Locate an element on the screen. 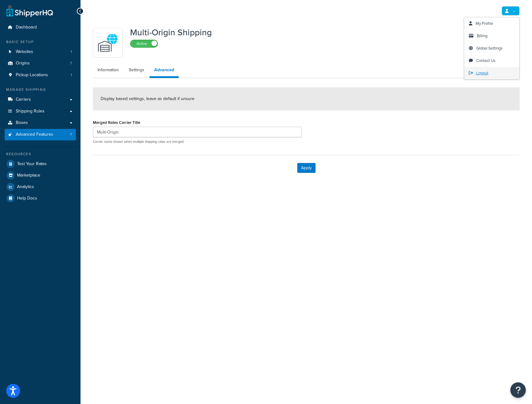  span: Shipping Rules is located at coordinates (30, 111).